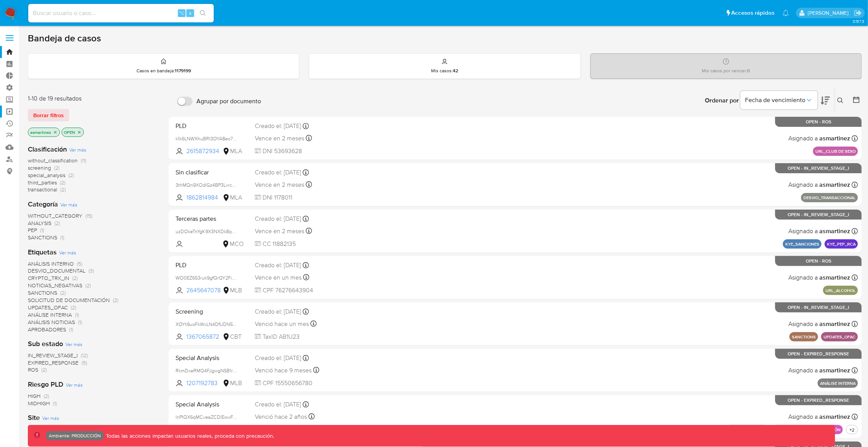  What do you see at coordinates (786, 12) in the screenshot?
I see `a: Notificaciones` at bounding box center [786, 12].